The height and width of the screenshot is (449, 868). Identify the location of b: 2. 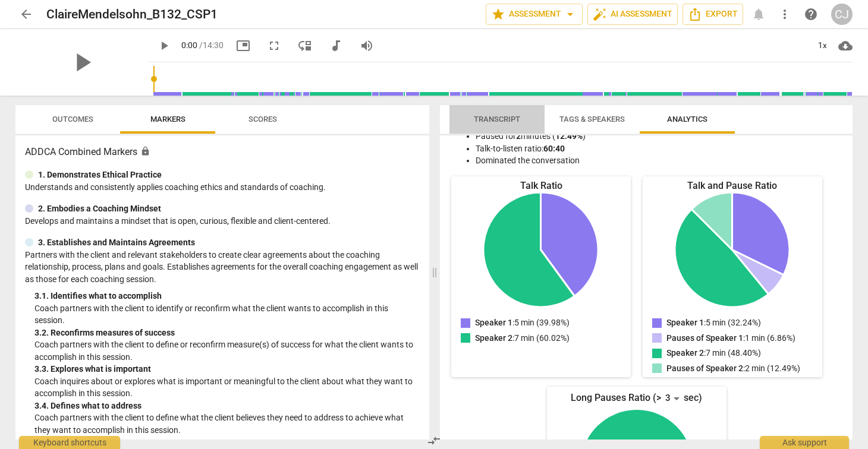
(518, 136).